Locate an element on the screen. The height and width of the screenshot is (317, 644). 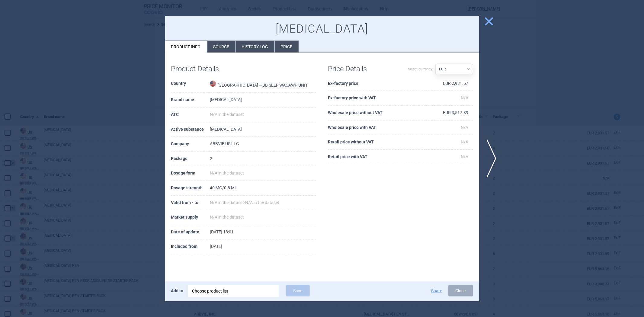
th: Date of update is located at coordinates (191, 232).